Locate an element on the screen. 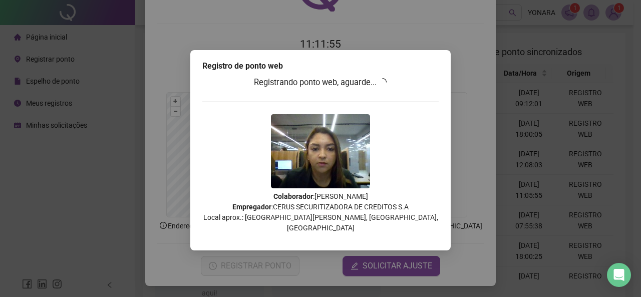 Image resolution: width=641 pixels, height=297 pixels. img: 2Q== is located at coordinates (320, 151).